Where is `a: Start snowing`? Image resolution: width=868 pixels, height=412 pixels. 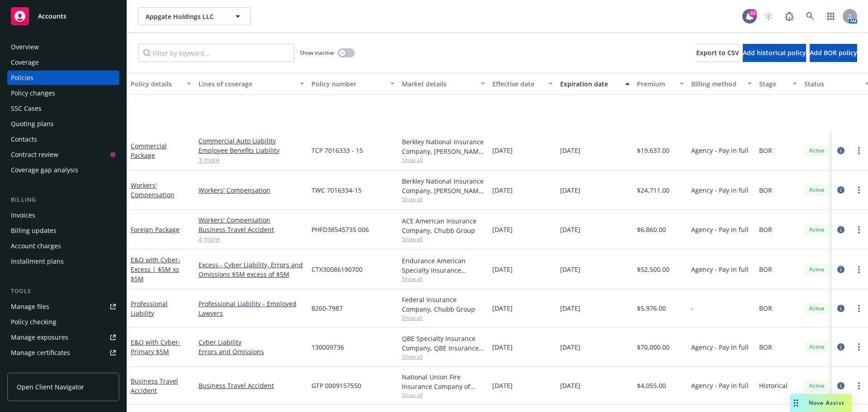
a: Start snowing is located at coordinates (768, 16).